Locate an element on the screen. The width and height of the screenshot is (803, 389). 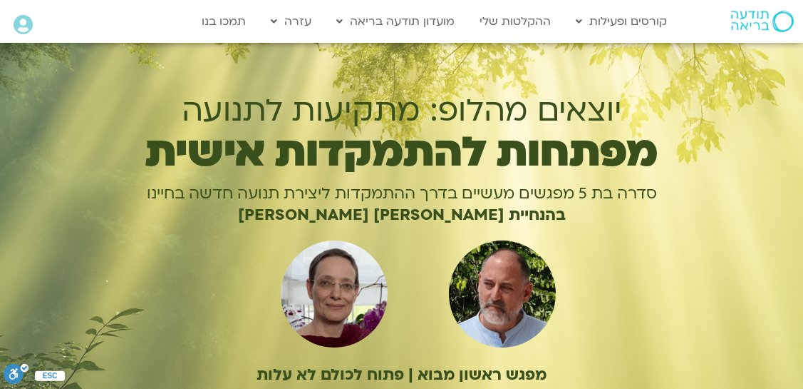
a: ההקלטות שלי is located at coordinates (515, 21).